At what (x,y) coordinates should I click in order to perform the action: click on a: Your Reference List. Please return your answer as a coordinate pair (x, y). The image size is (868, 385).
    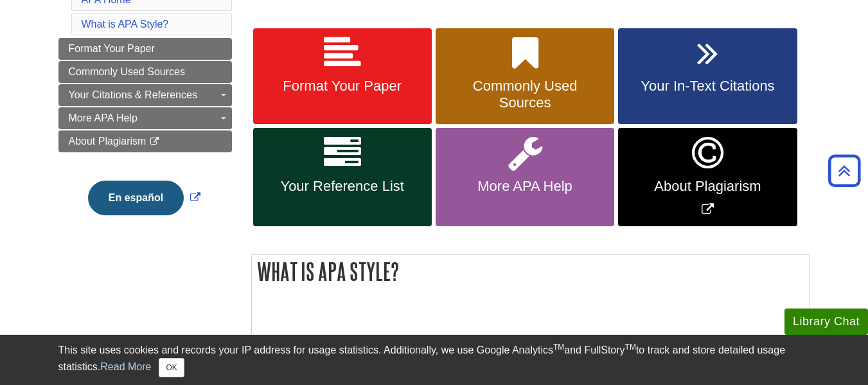
    Looking at the image, I should click on (343, 177).